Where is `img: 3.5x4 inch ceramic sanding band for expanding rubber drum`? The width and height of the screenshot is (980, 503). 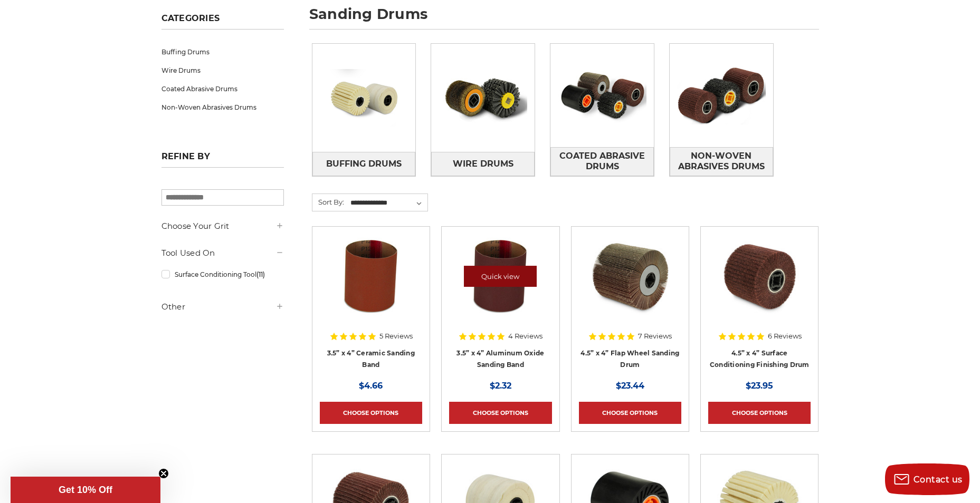 img: 3.5x4 inch ceramic sanding band for expanding rubber drum is located at coordinates (371, 276).